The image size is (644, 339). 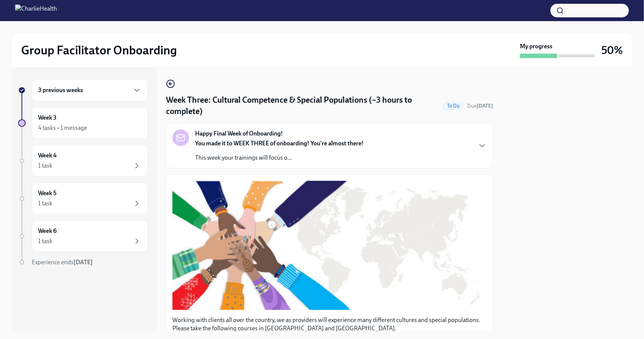 What do you see at coordinates (63, 128) in the screenshot?
I see `div: 4 tasks • 1 message` at bounding box center [63, 128].